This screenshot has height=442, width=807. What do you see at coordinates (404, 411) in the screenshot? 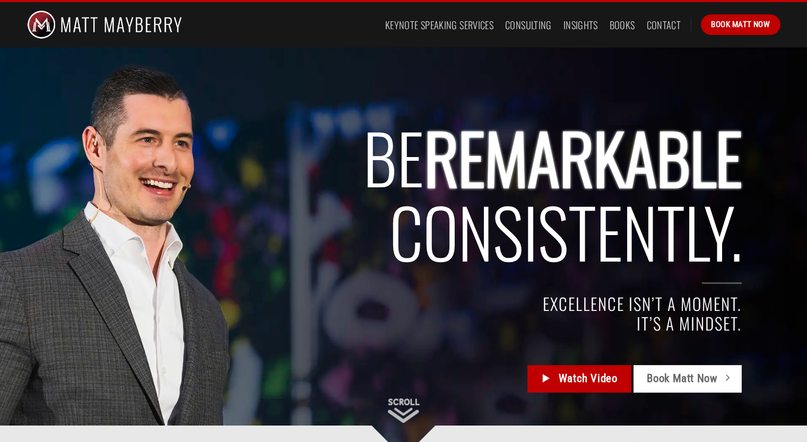
I see `img: Scroll Down` at bounding box center [404, 411].